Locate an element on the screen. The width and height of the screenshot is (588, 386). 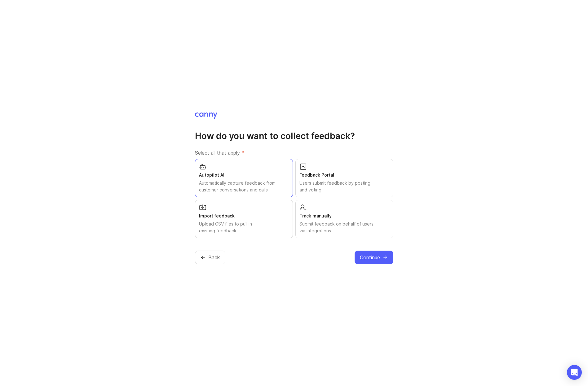
img: Canny Home is located at coordinates (206, 116).